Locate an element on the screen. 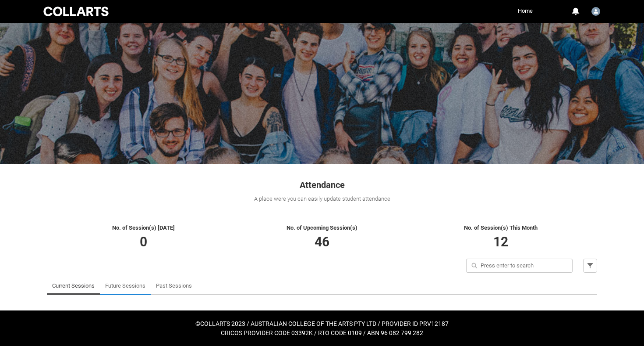  button: User Profile Sarah.Conners is located at coordinates (596, 10).